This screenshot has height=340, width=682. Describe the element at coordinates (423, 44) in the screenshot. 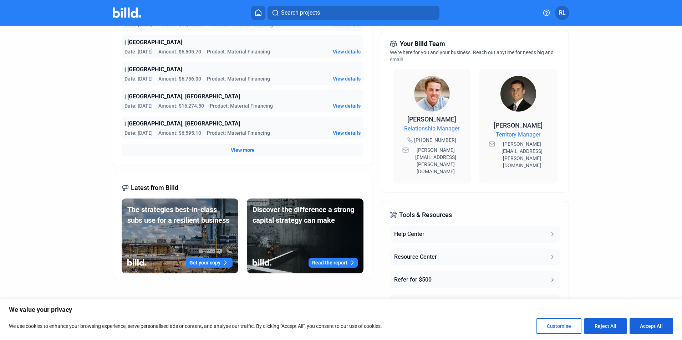

I see `span: Your Billd Team` at that location.